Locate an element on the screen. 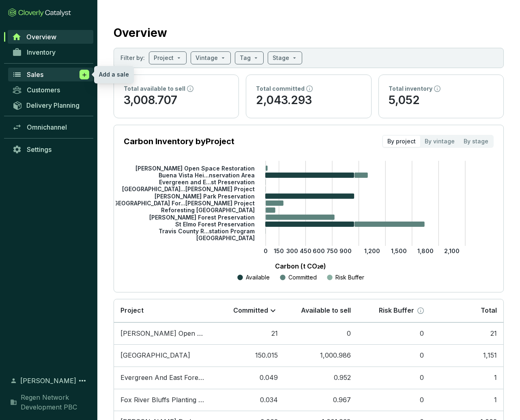  a: Delivery Planning is located at coordinates (51, 105).